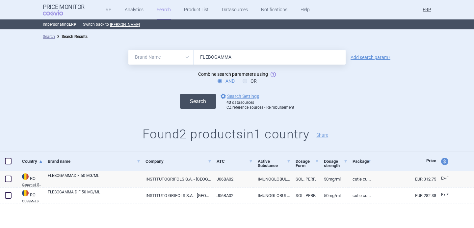 The height and width of the screenshot is (228, 474). What do you see at coordinates (233, 74) in the screenshot?
I see `span: Combine search parameters using` at bounding box center [233, 74].